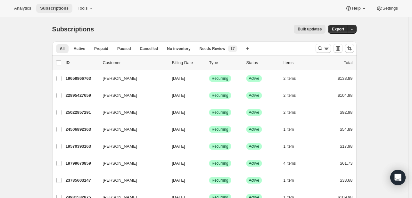  I want to click on p: 25022857291, so click(82, 112).